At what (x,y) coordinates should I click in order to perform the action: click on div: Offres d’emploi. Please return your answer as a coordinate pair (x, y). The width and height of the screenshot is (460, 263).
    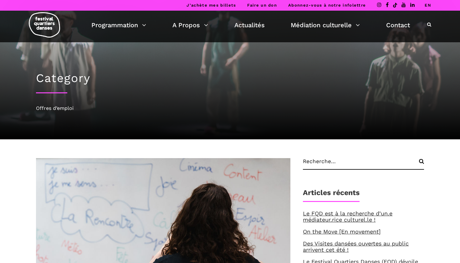
    Looking at the image, I should click on (230, 108).